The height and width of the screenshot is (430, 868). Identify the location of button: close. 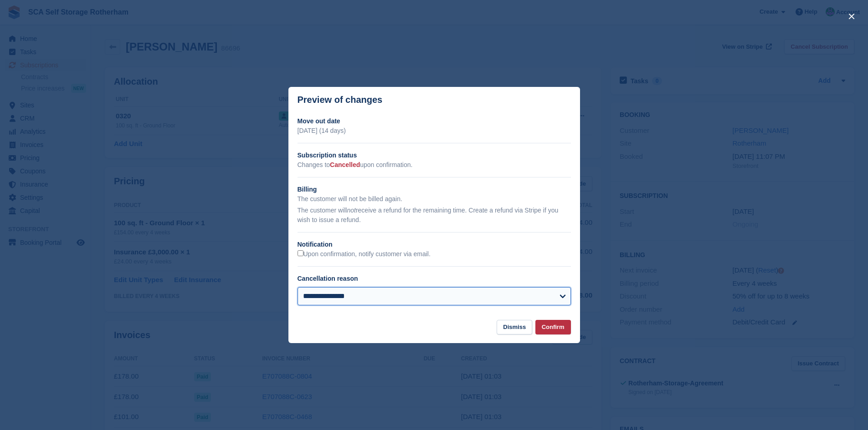
(852, 16).